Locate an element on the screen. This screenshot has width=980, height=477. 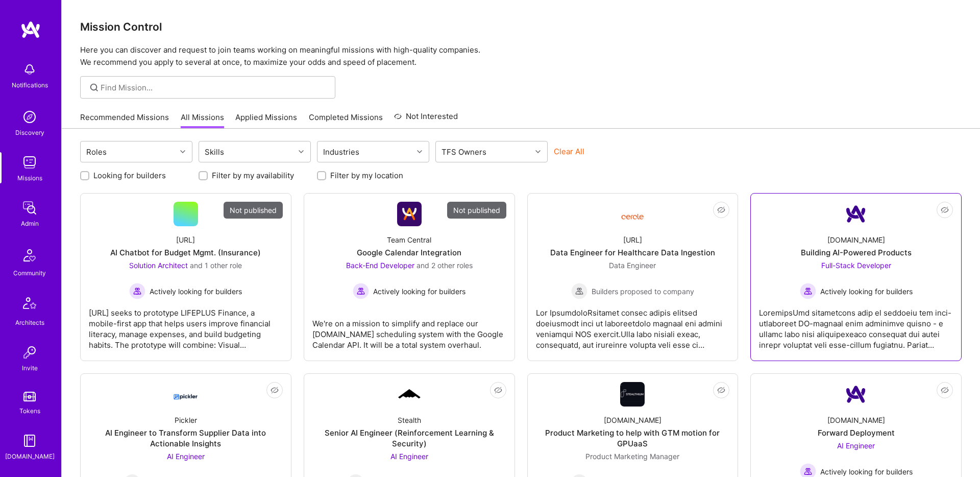
div: Skills is located at coordinates (215, 151).